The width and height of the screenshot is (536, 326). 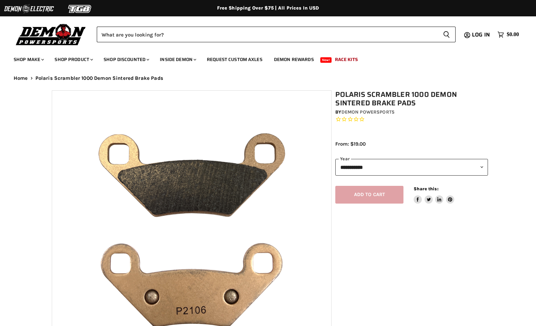 I want to click on img: Demon Electric Logo 2, so click(x=29, y=9).